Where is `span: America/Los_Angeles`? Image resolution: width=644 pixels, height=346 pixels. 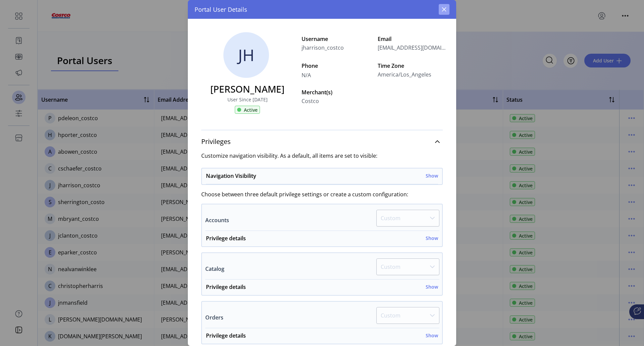 span: America/Los_Angeles is located at coordinates (404, 74).